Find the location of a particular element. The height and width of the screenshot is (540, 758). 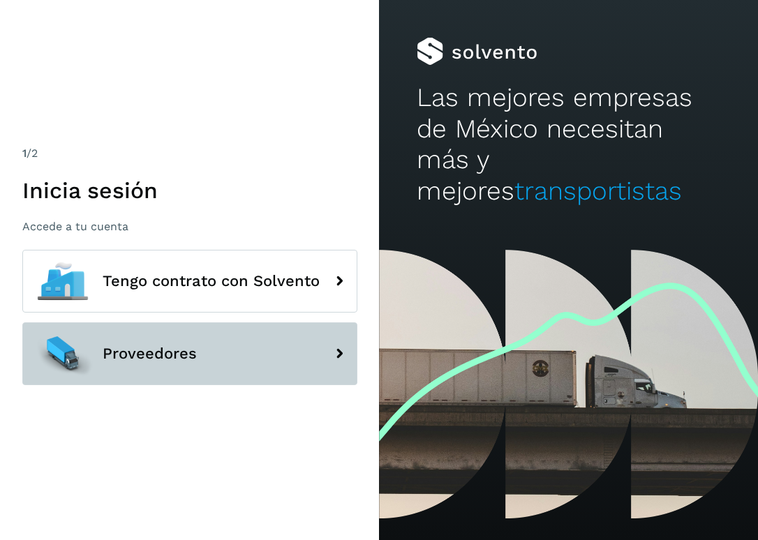

span: Tengo contrato con Solvento is located at coordinates (211, 281).